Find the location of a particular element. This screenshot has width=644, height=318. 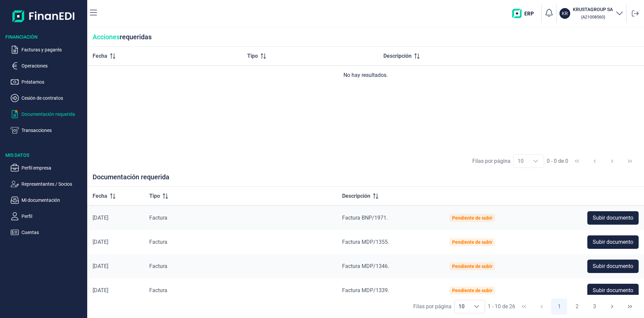

span: Acciones is located at coordinates (106, 37).